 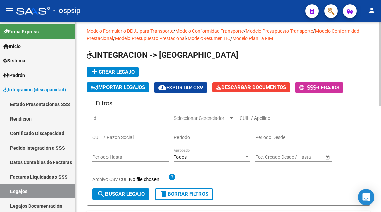 I want to click on mat-icon: add, so click(x=95, y=72).